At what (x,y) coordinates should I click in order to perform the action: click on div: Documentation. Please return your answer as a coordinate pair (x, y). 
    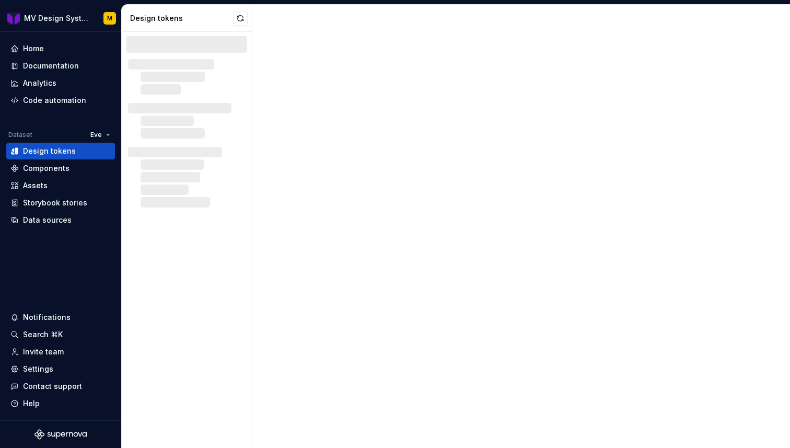
    Looking at the image, I should click on (51, 66).